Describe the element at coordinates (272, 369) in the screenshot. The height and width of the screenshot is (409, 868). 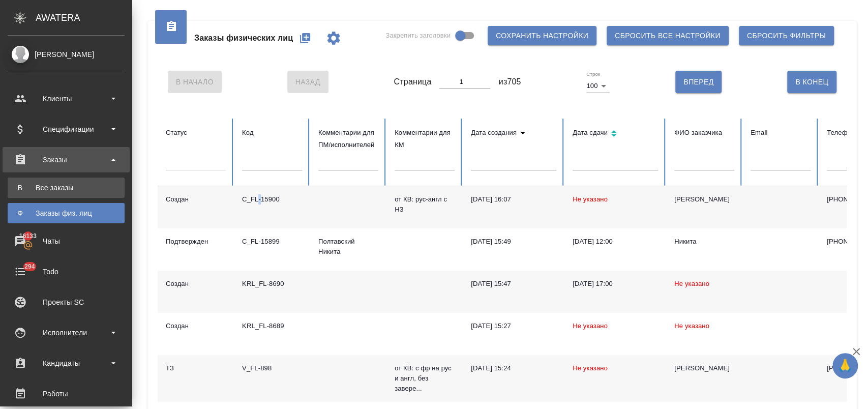
I see `div: V_FL-898` at that location.